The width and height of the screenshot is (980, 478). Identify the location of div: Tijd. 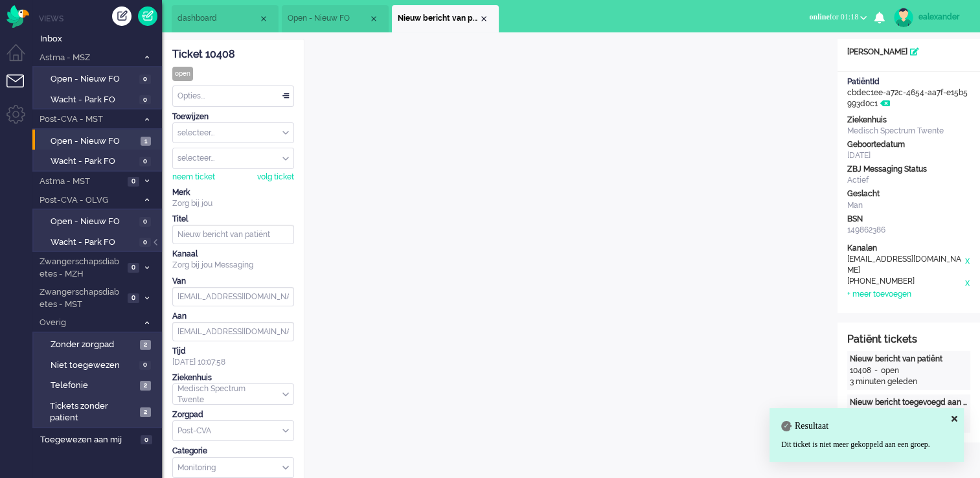
(233, 351).